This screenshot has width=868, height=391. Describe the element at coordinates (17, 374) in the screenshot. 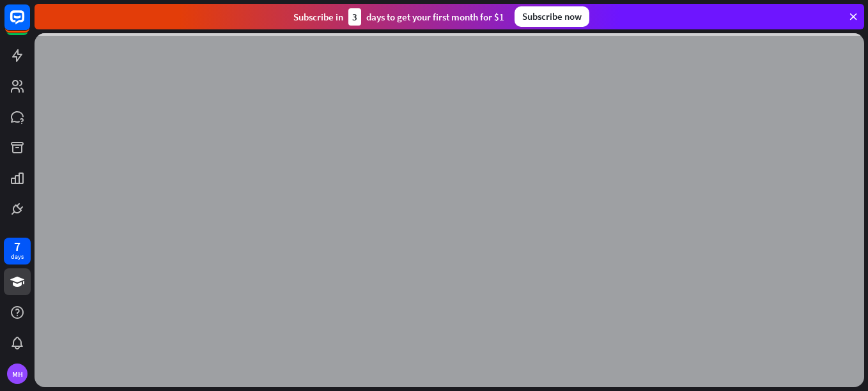

I see `div: MH` at that location.